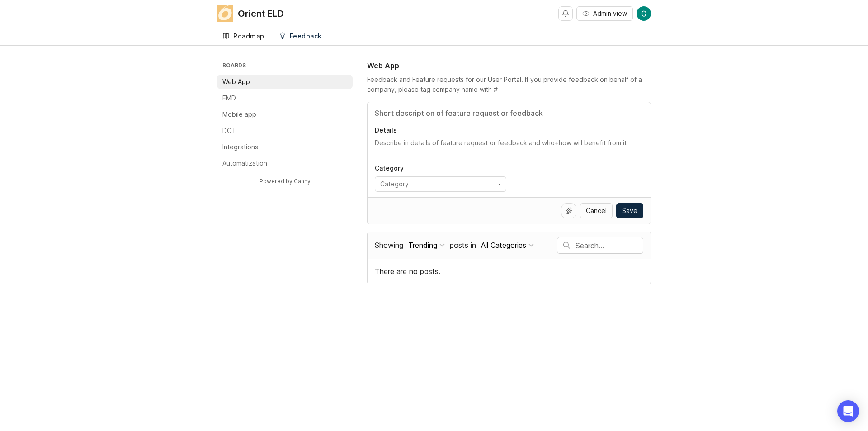 This screenshot has width=868, height=431. I want to click on button: Admin view, so click(604, 13).